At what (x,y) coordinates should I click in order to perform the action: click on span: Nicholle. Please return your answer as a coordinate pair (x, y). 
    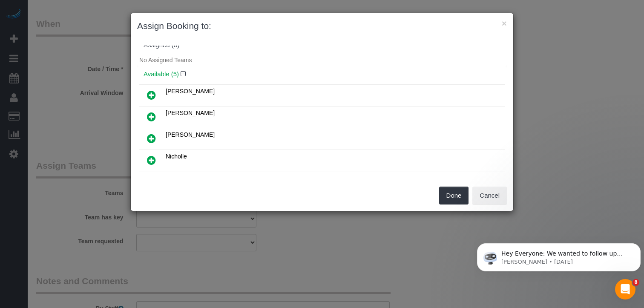
    Looking at the image, I should click on (176, 157).